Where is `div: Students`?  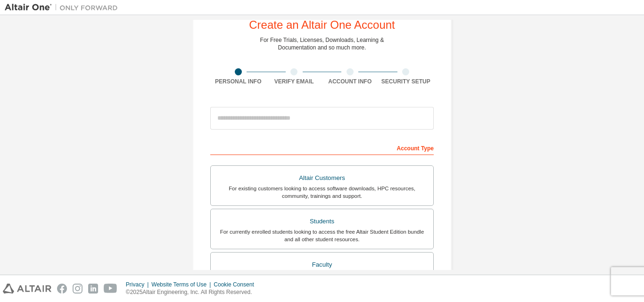 div: Students is located at coordinates (322, 221).